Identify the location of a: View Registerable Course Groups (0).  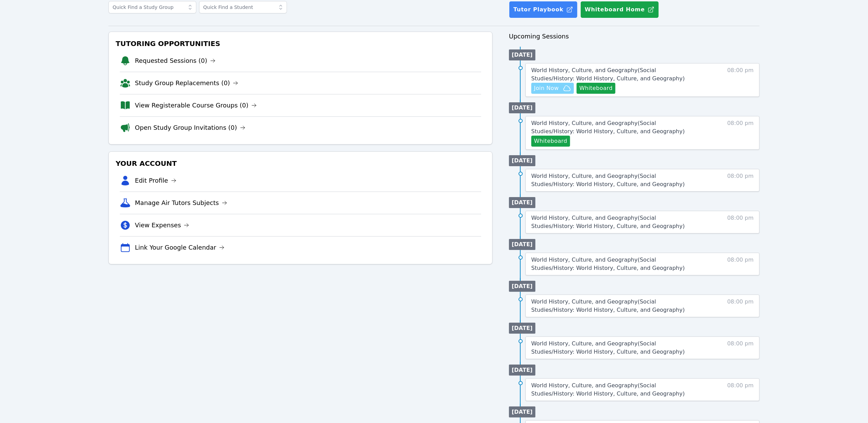
(196, 106).